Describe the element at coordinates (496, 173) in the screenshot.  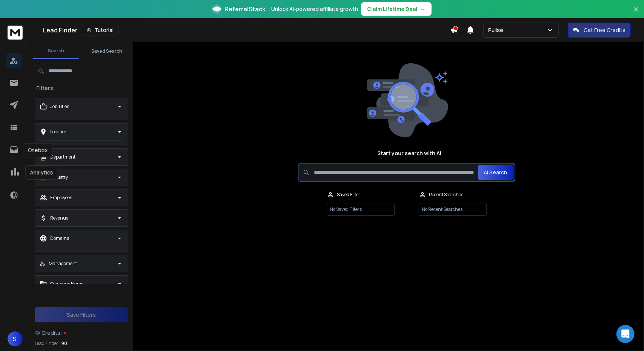
I see `button: AI Search` at that location.